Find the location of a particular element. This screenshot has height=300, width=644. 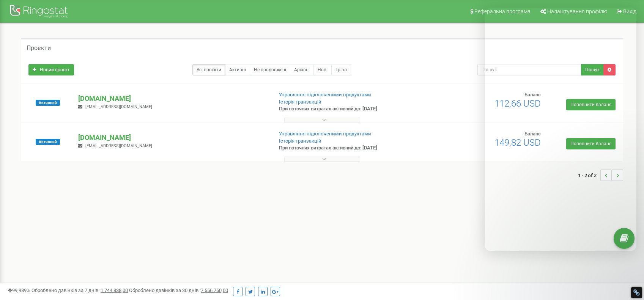

h5: Проєкти is located at coordinates (39, 48).